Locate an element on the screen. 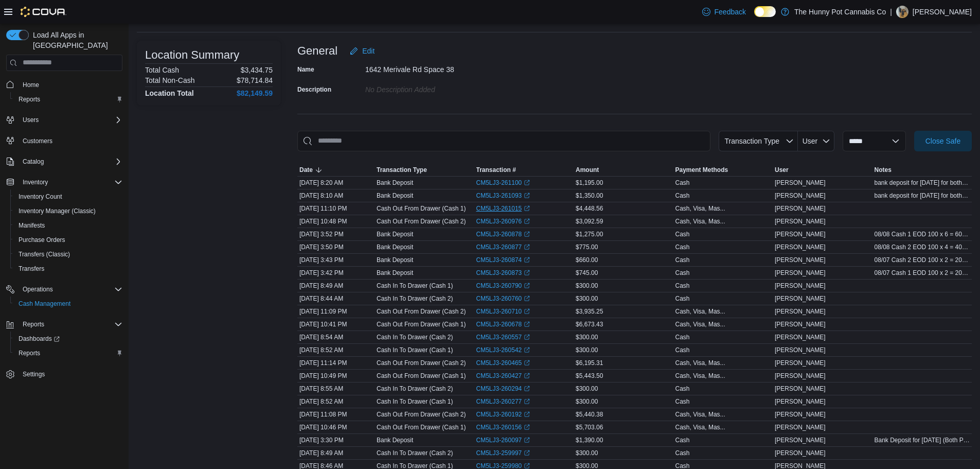  input: This is a search bar. As you type, the results lower in the page will automatically filter. is located at coordinates (504, 141).